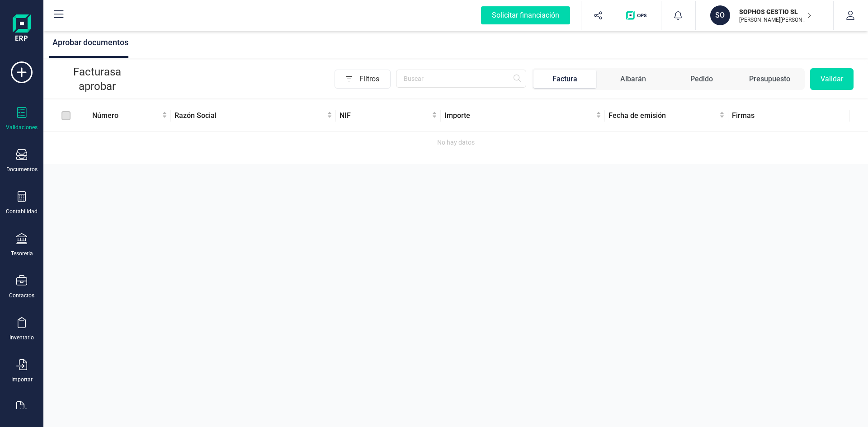 The image size is (868, 427). Describe the element at coordinates (525, 15) in the screenshot. I see `button: Solicitar financiación` at that location.